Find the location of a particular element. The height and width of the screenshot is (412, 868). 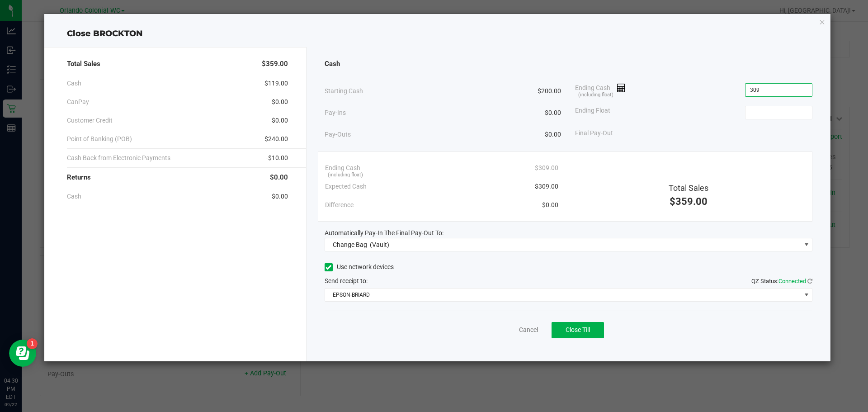

span: Connected is located at coordinates (792, 281).